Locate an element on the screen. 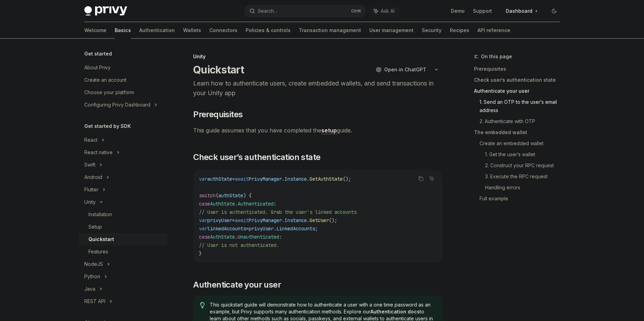  span: This guide assumes that you have completed the guide. is located at coordinates (317, 130).